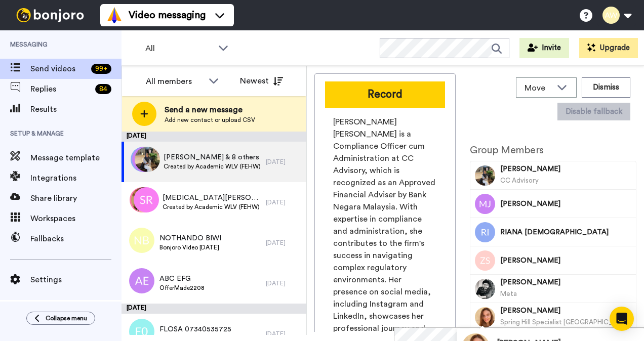 Image resolution: width=644 pixels, height=341 pixels. Describe the element at coordinates (606, 87) in the screenshot. I see `button: Dismiss` at that location.